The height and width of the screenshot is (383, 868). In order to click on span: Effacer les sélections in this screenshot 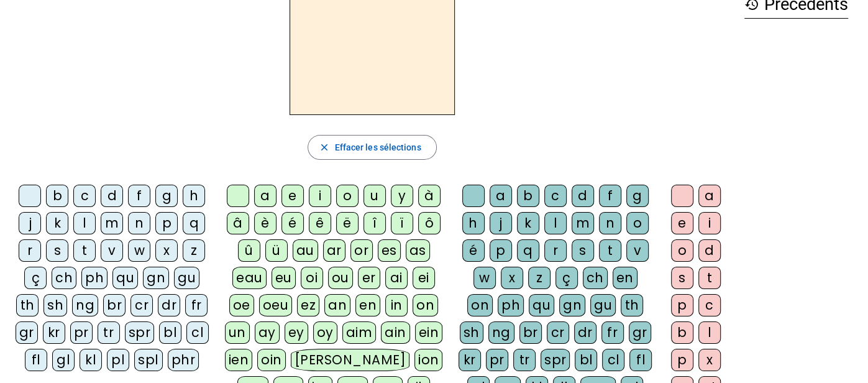, I will do `click(377, 147)`.